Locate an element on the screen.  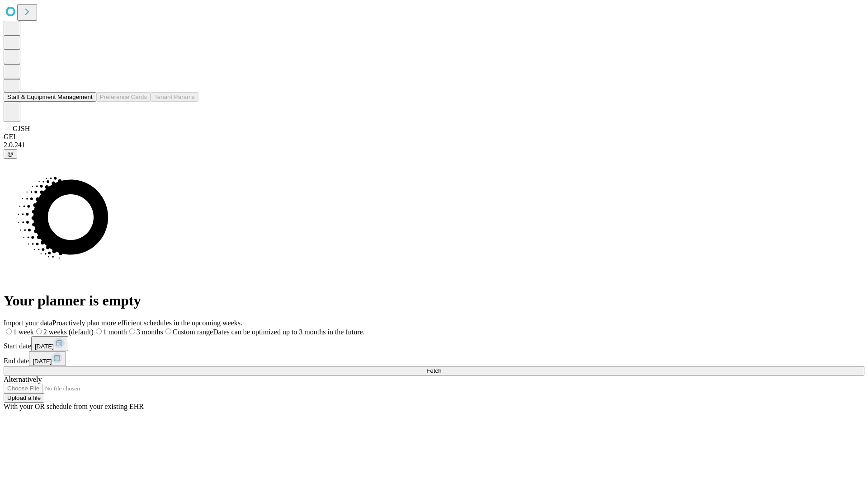
div: End date is located at coordinates (434, 358).